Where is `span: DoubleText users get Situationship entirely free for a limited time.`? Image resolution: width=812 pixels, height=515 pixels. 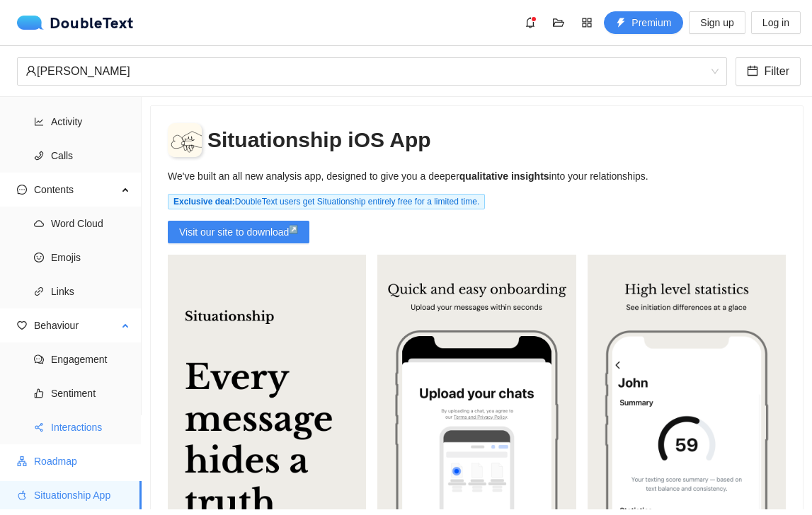 span: DoubleText users get Situationship entirely free for a limited time. is located at coordinates (327, 202).